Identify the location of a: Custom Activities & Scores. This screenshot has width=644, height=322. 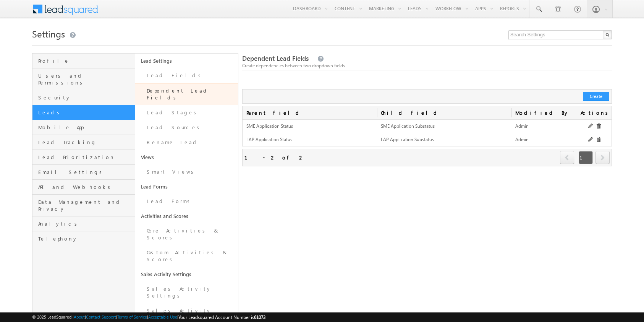
(186, 256).